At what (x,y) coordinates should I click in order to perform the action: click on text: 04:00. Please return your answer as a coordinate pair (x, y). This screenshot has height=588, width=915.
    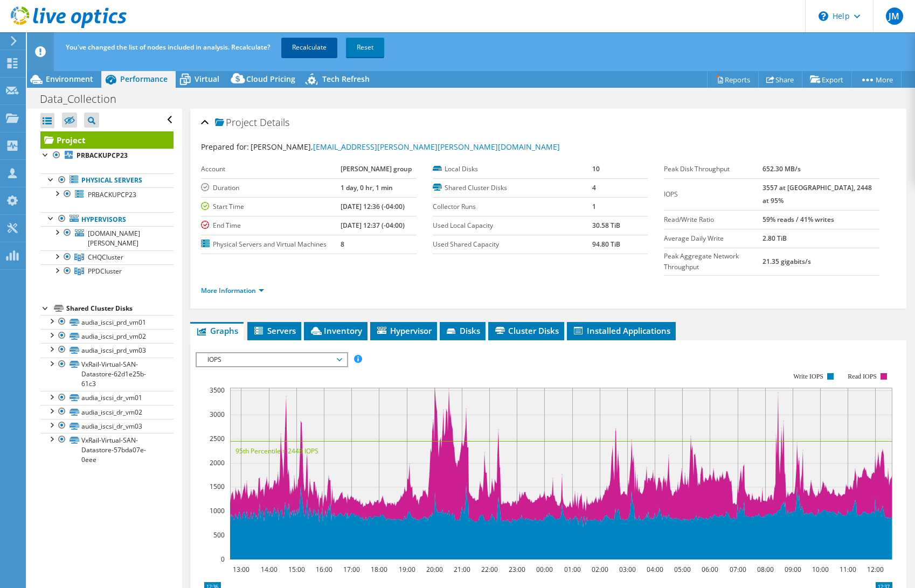
    Looking at the image, I should click on (655, 569).